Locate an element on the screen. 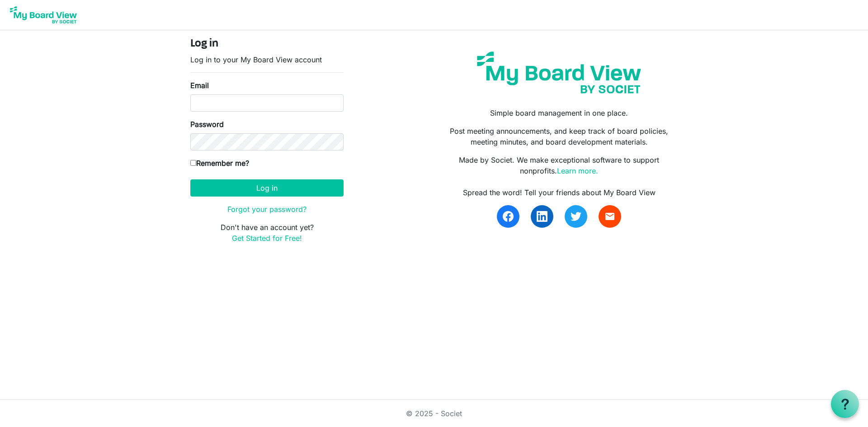 The image size is (868, 427). a: © 2025 - Societ is located at coordinates (434, 413).